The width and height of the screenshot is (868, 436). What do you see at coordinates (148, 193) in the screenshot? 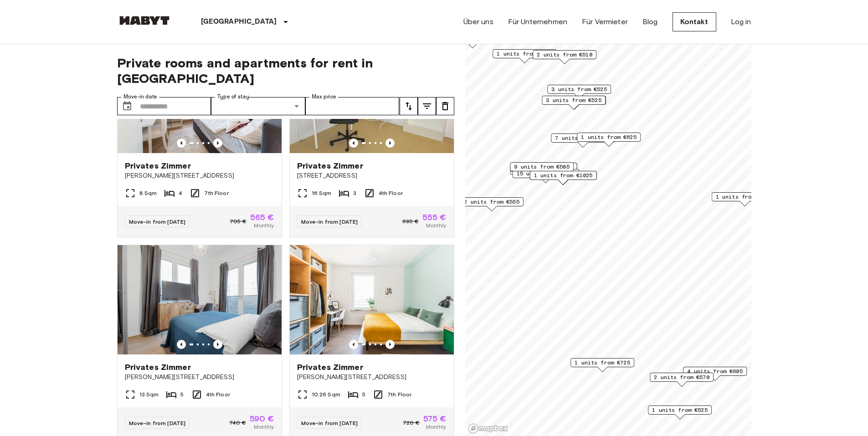
I see `span: 8 Sqm` at bounding box center [148, 193].